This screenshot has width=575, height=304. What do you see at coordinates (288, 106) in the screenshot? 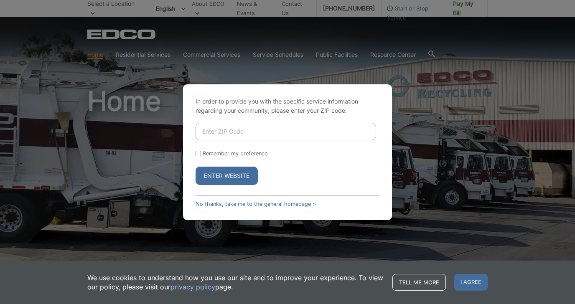
I see `p: In order to provide you with the specific service information regarding your community, please en...` at bounding box center [288, 106].